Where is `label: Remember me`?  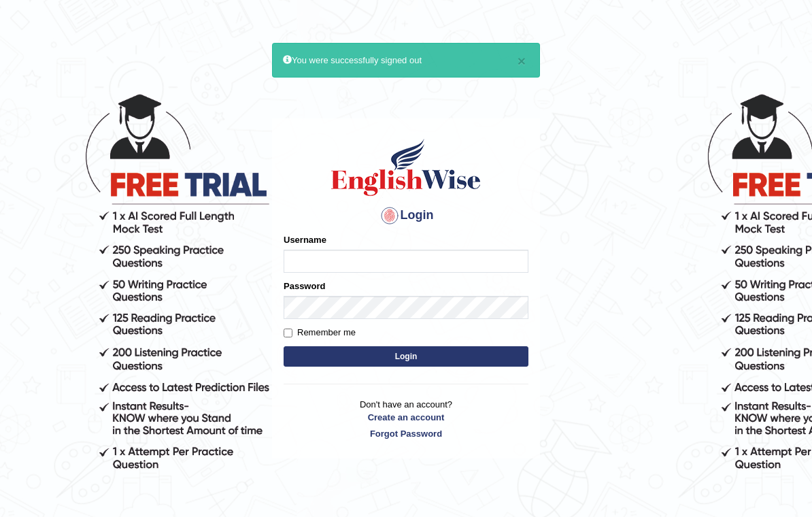 label: Remember me is located at coordinates (320, 332).